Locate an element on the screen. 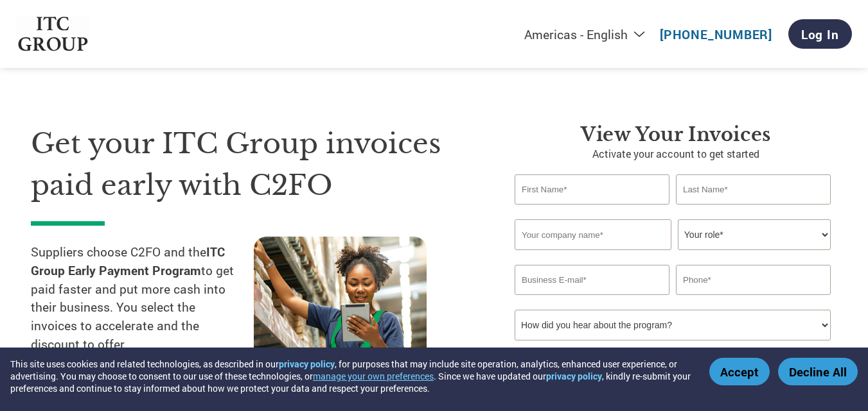 The width and height of the screenshot is (868, 411). input: Last Name* is located at coordinates (753, 190).